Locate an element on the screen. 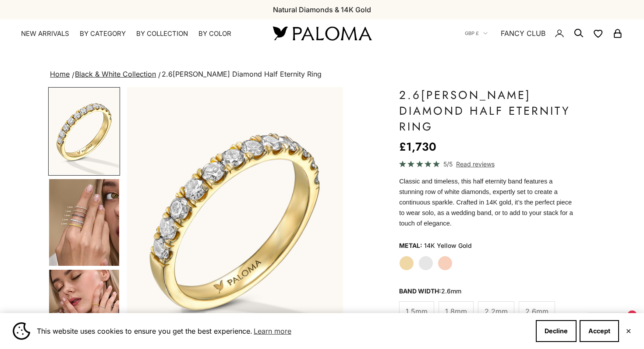  p: Natural Diamonds & 14K Gold is located at coordinates (322, 10).